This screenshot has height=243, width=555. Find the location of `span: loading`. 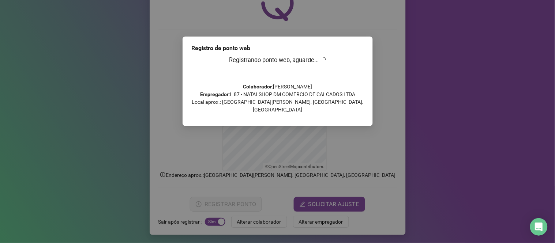

span: loading is located at coordinates (323, 60).